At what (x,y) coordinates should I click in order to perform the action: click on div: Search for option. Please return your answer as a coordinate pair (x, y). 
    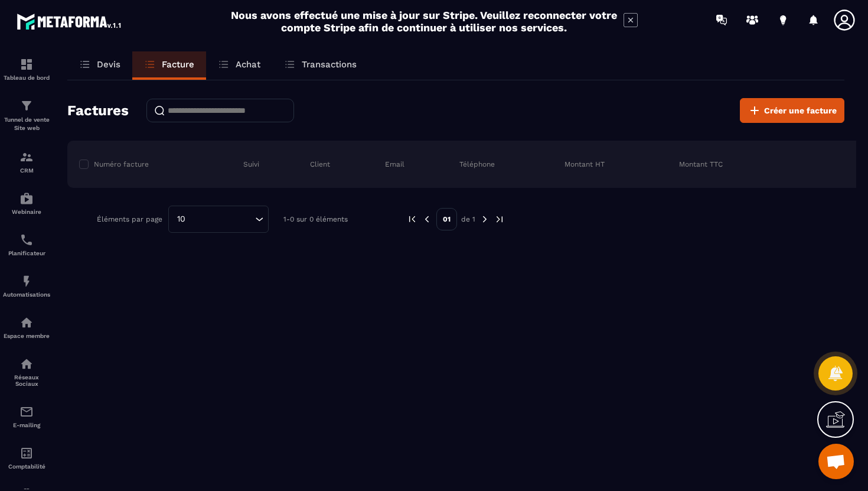
    Looking at the image, I should click on (219, 219).